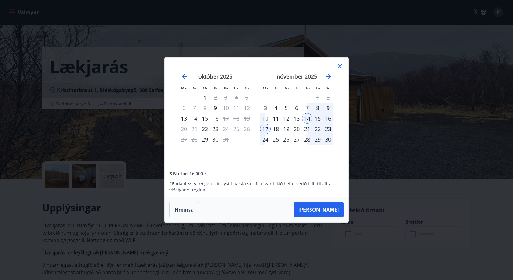 The height and width of the screenshot is (280, 513). Describe the element at coordinates (276, 108) in the screenshot. I see `td: Choose þriðjudagur, 4. nóvember 2025 as your check-in date. It’s available.` at that location.